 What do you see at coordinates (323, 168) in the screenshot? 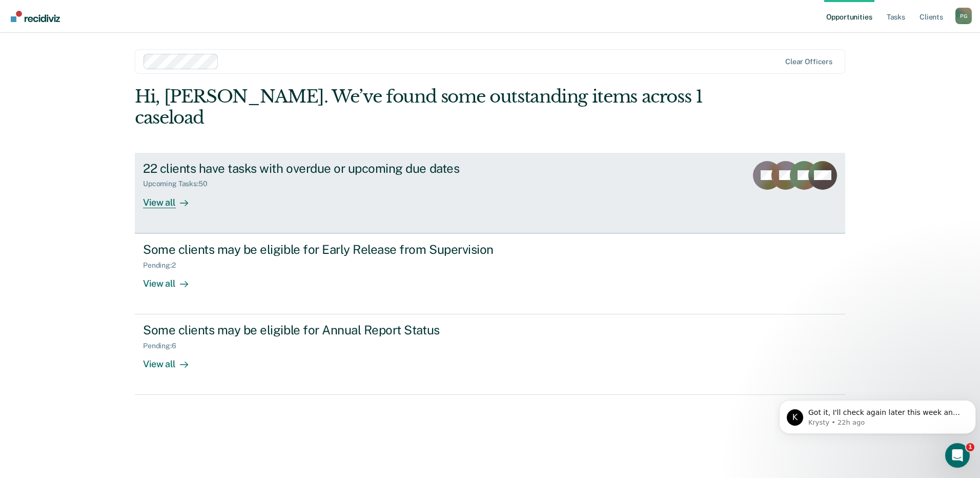
I see `div: 22 clients have tasks with overdue or upcoming due dates` at bounding box center [323, 168].